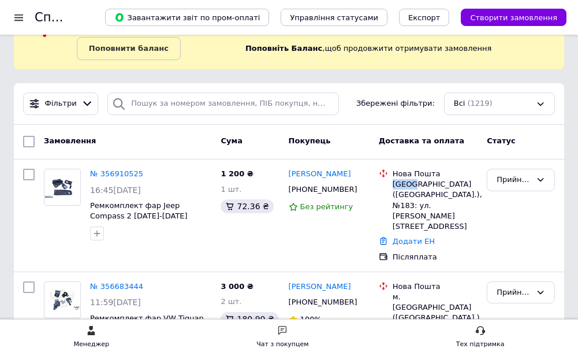 This screenshot has height=356, width=578. Describe the element at coordinates (231, 140) in the screenshot. I see `span: Cума` at that location.